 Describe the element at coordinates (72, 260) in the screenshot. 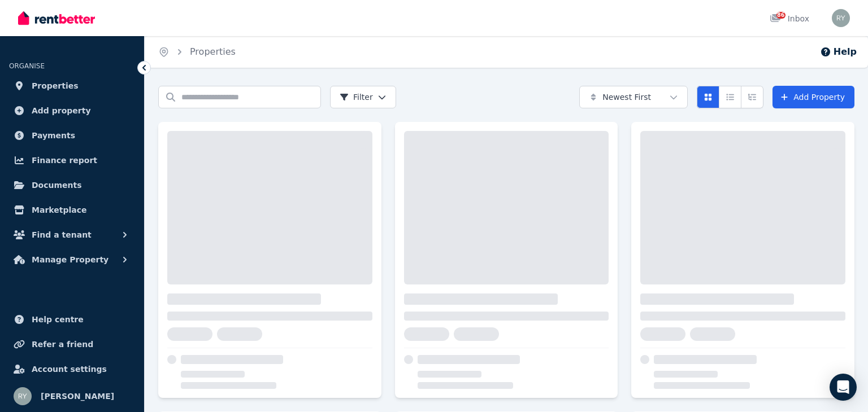

I see `button: Manage Property` at that location.